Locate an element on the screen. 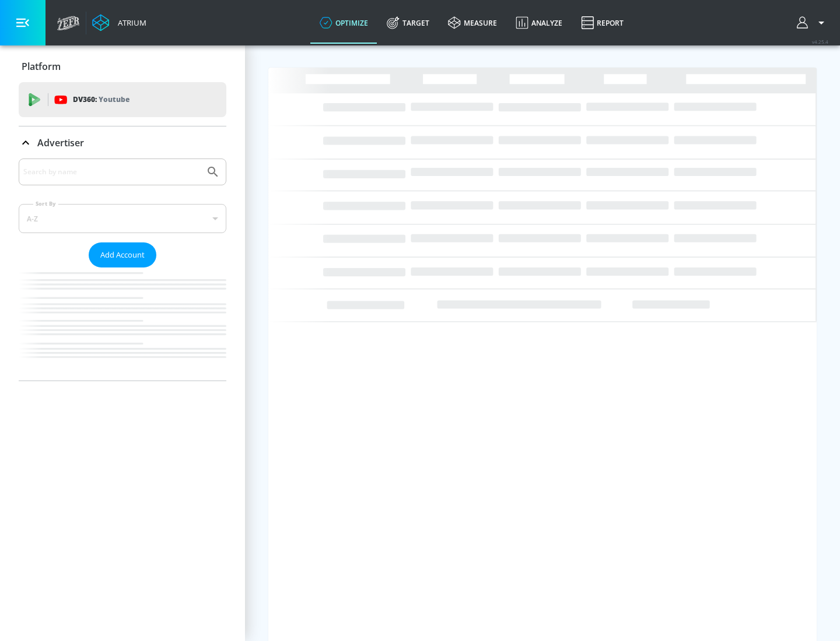 The width and height of the screenshot is (840, 641). button: Add Account is located at coordinates (123, 255).